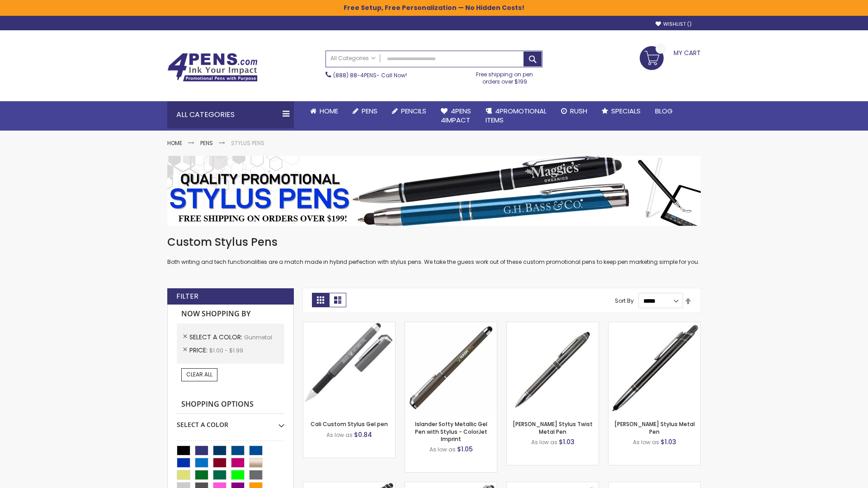 This screenshot has width=868, height=488. What do you see at coordinates (320, 300) in the screenshot?
I see `strong: Grid` at bounding box center [320, 300].